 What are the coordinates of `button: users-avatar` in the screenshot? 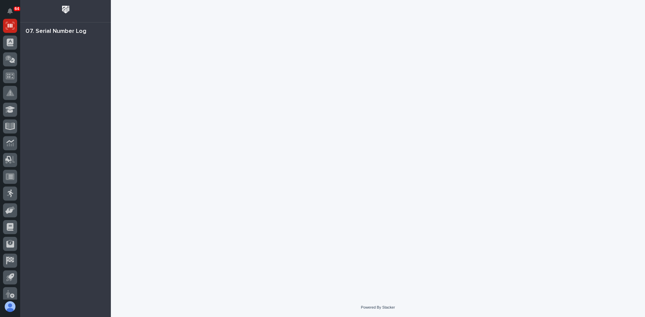 It's located at (10, 307).